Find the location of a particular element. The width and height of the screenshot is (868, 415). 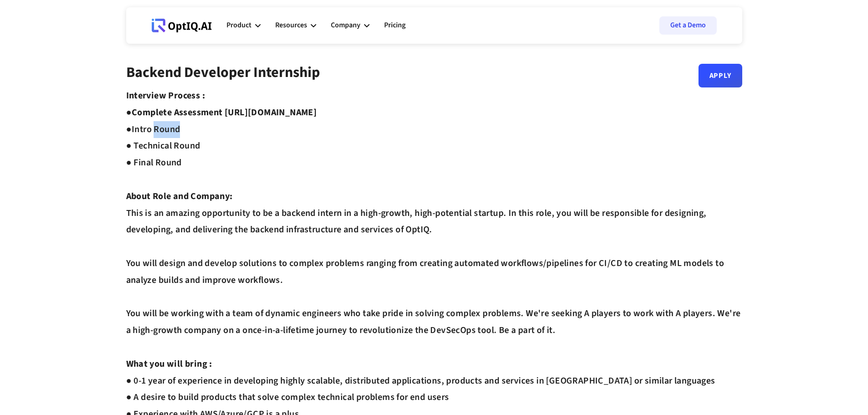

a: Pricing is located at coordinates (395, 25).